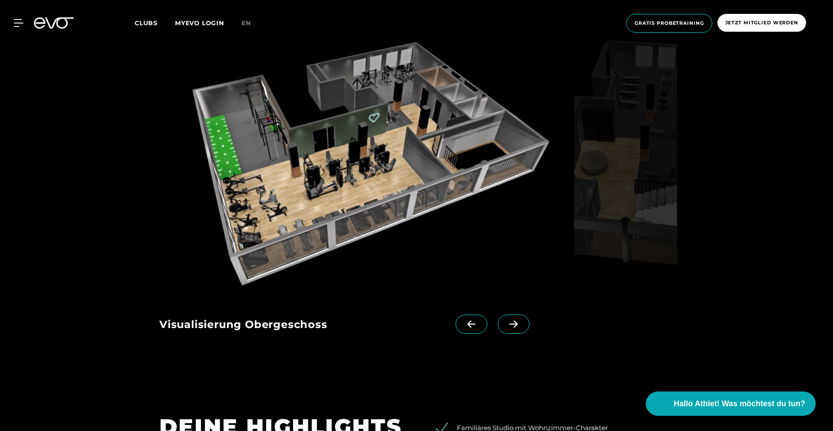 The width and height of the screenshot is (833, 431). I want to click on span: Hallo Athlet! Was möchtest du tun?, so click(739, 403).